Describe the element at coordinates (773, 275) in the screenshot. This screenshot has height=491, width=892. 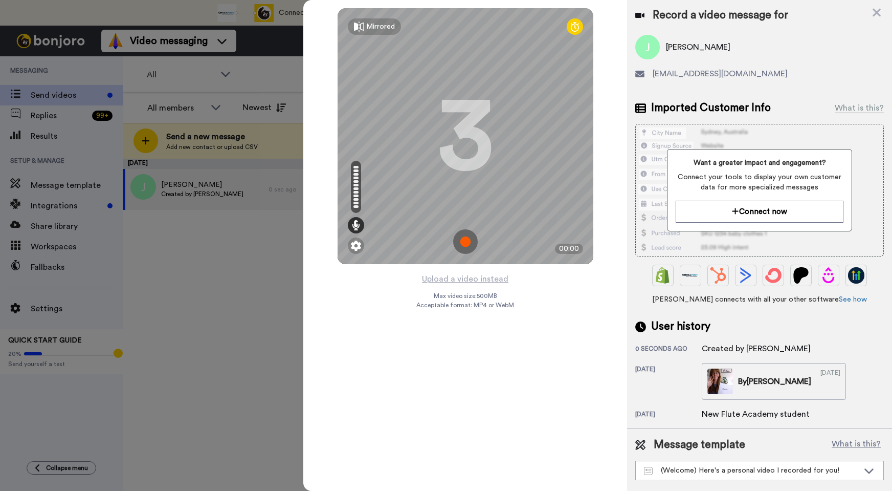
I see `img: ConvertKit` at that location.